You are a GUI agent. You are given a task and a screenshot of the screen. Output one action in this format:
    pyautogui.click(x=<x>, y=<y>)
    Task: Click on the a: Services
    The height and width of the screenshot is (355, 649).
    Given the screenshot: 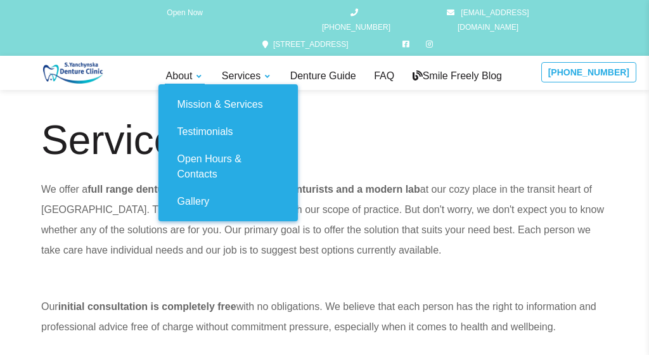 What is the action you would take?
    pyautogui.click(x=247, y=76)
    